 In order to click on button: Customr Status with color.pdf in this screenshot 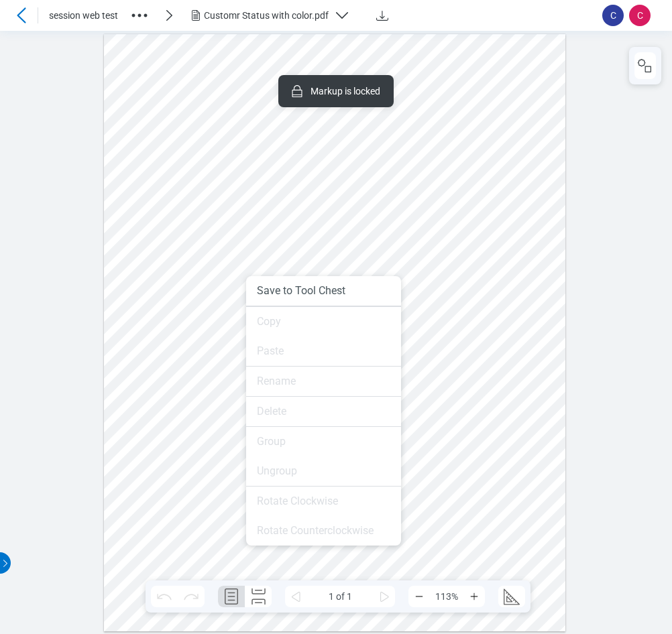, I will do `click(274, 16)`.